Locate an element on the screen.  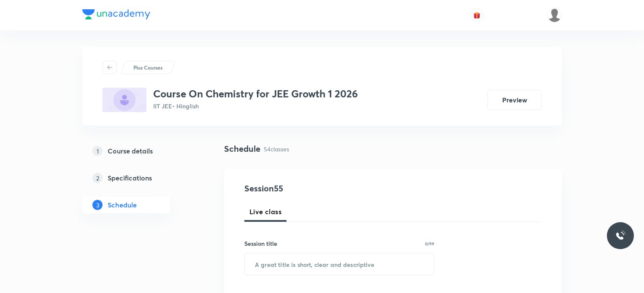
img: Company Logo is located at coordinates (116, 14).